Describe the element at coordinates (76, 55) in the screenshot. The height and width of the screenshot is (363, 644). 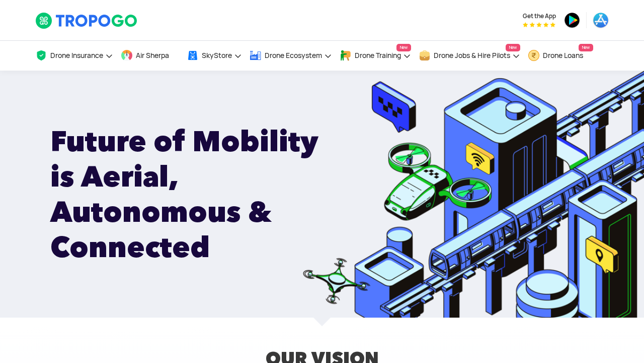
I see `span: Drone Insurance` at that location.